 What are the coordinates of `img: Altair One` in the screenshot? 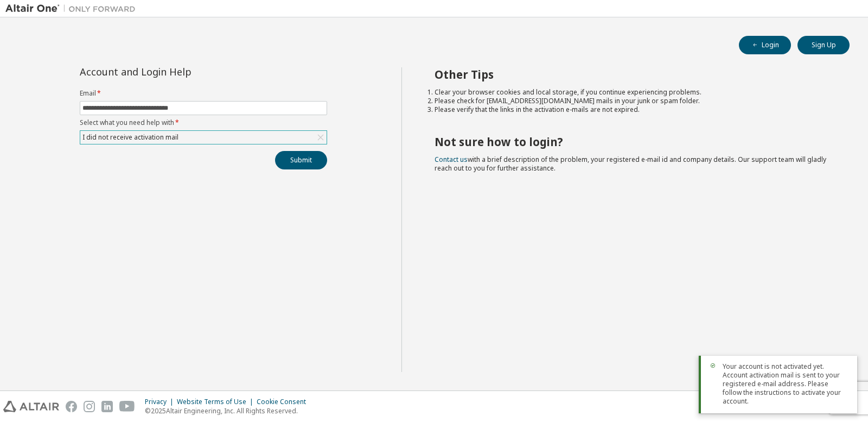 It's located at (73, 9).